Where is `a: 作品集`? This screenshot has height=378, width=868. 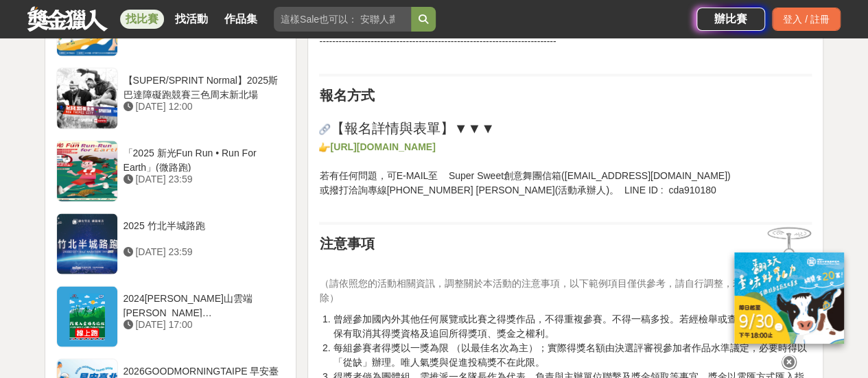
a: 作品集 is located at coordinates (241, 19).